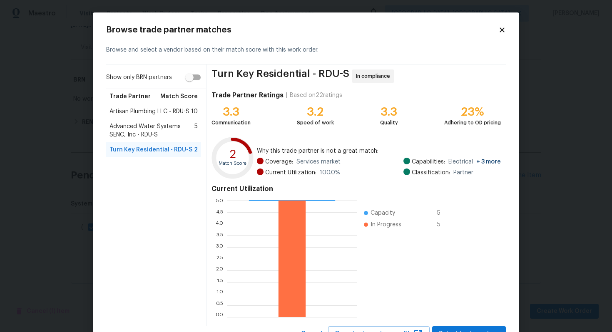  Describe the element at coordinates (489, 162) in the screenshot. I see `span: + 3 more` at that location.